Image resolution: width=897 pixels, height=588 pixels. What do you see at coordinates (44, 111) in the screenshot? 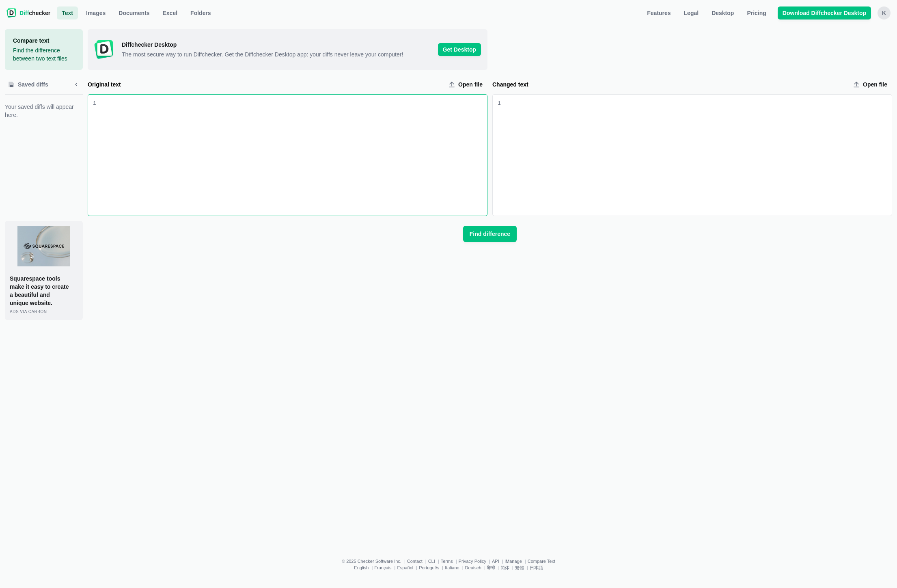
I see `span: Your saved diffs will appear here.` at bounding box center [44, 111].